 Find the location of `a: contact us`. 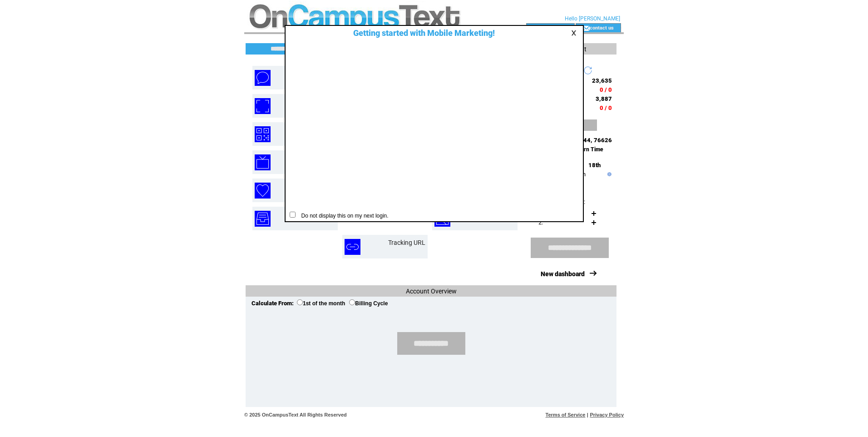

a: contact us is located at coordinates (602, 27).